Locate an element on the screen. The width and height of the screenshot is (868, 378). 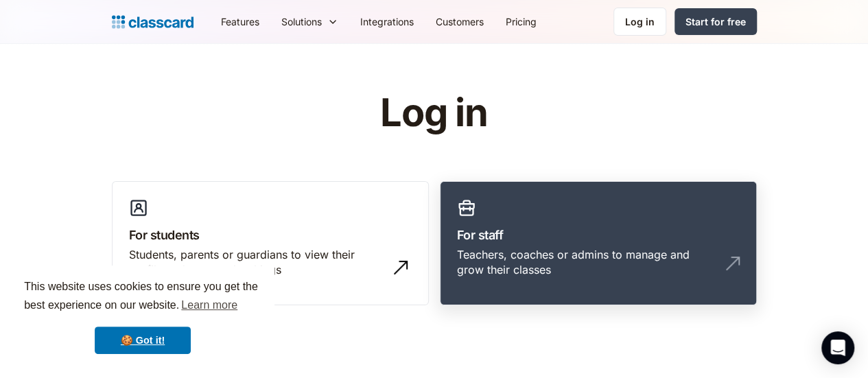
h3: For staff is located at coordinates (599, 235).